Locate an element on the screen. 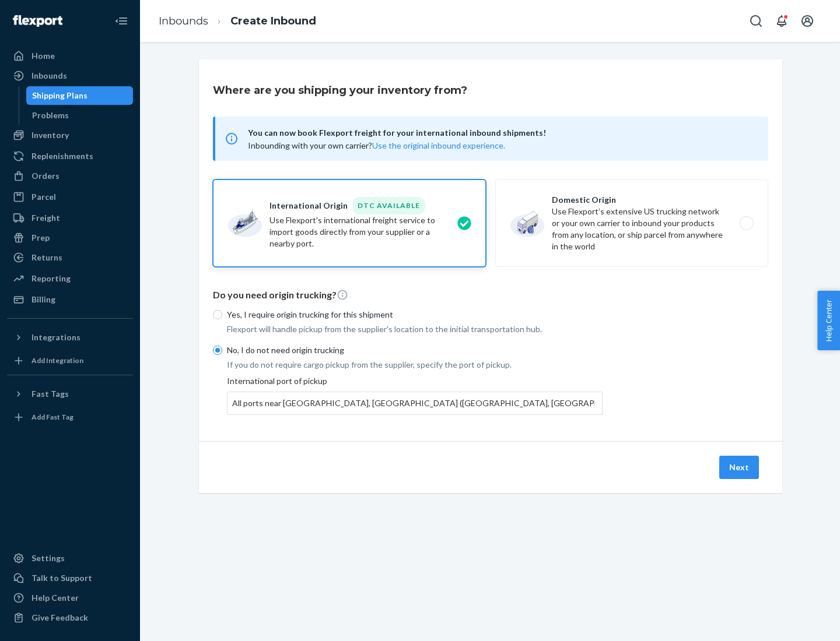  p: Yes, I require origin trucking for this shipment is located at coordinates (415, 315).